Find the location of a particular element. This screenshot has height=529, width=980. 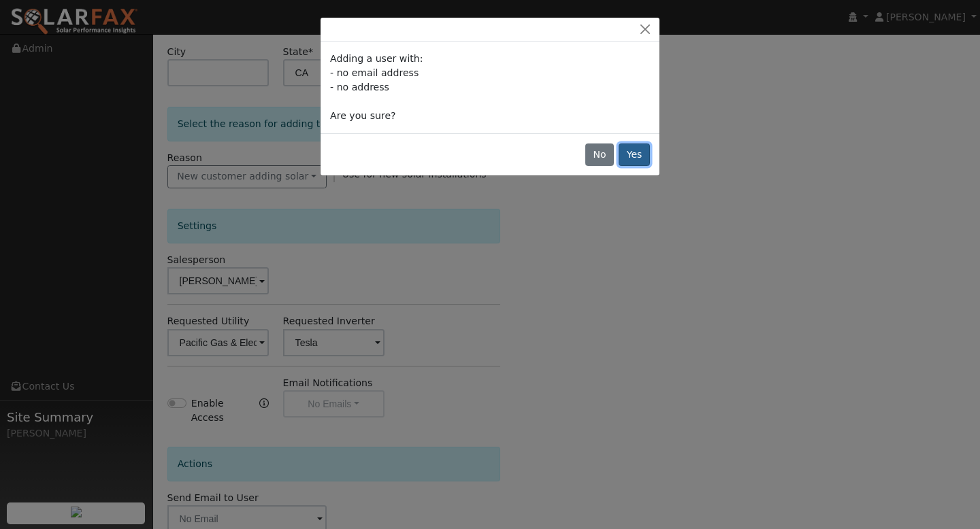

button: Close is located at coordinates (645, 30).